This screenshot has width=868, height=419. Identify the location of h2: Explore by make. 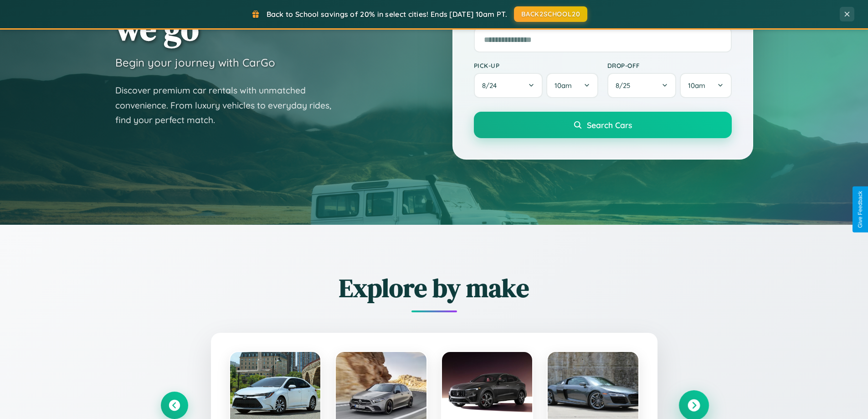
(434, 288).